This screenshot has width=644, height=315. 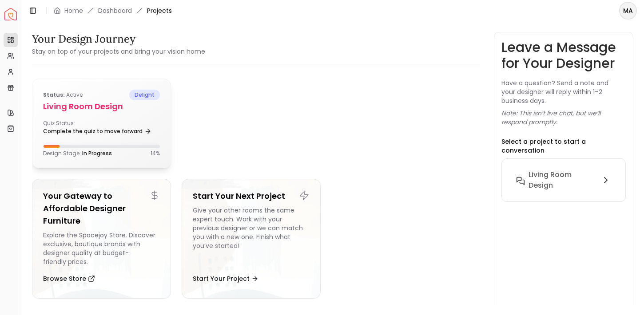 I want to click on a: Dashboard, so click(x=115, y=11).